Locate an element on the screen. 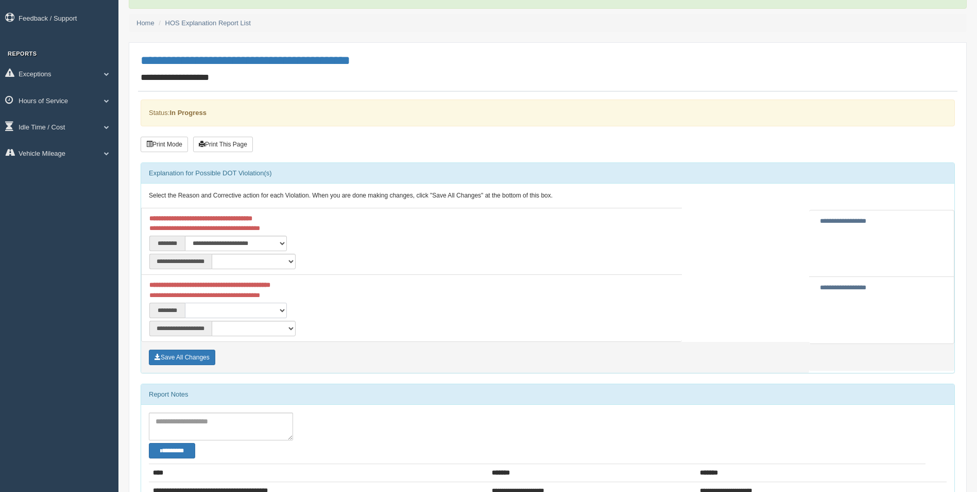 Image resolution: width=977 pixels, height=492 pixels. div: Select the Reason and Corrective action for each Violation. When you are done making changes, cli... is located at coordinates (548, 196).